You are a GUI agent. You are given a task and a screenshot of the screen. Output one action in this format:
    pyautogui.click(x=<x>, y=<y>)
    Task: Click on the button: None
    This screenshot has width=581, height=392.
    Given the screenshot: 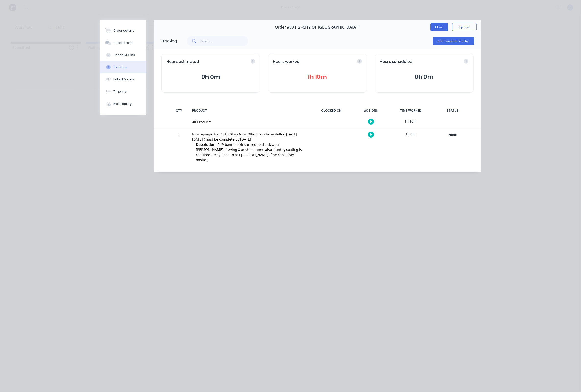 What is the action you would take?
    pyautogui.click(x=453, y=135)
    